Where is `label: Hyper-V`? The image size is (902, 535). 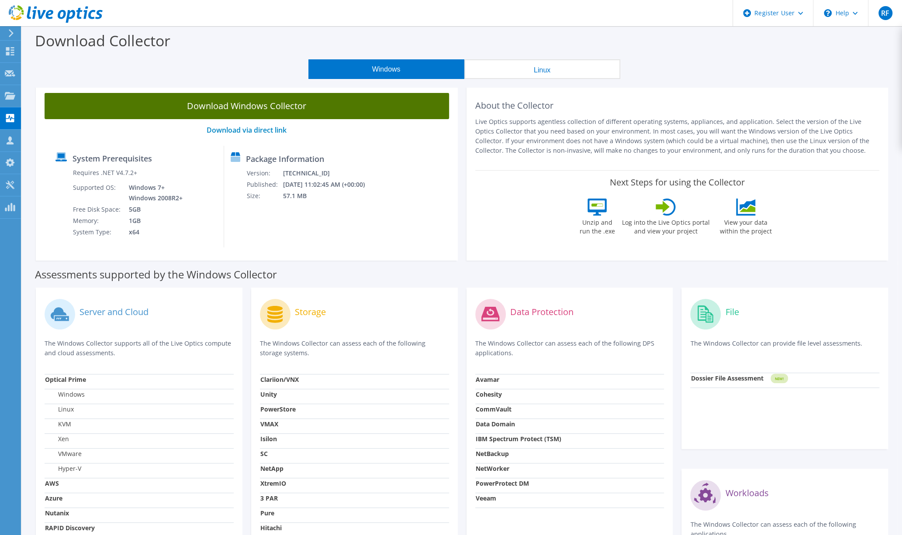
label: Hyper-V is located at coordinates (63, 469).